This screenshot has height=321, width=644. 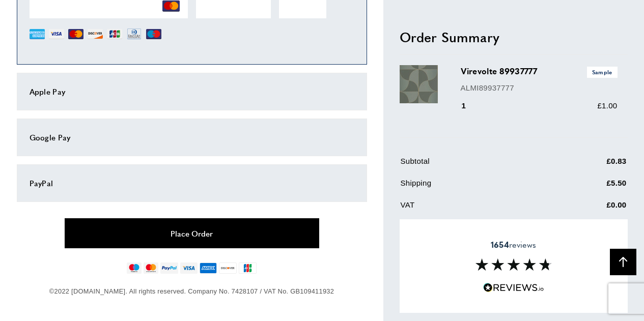 What do you see at coordinates (592, 208) in the screenshot?
I see `td: £0.00` at bounding box center [592, 208].